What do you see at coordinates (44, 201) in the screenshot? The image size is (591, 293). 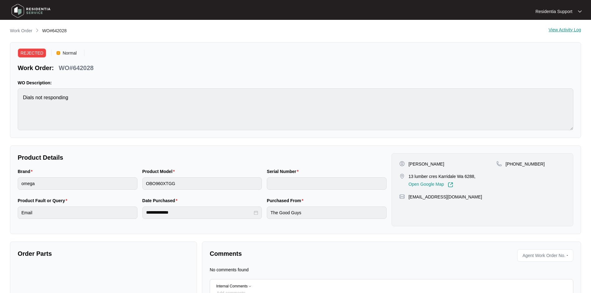 I see `label: Product Fault or Query` at bounding box center [44, 201].